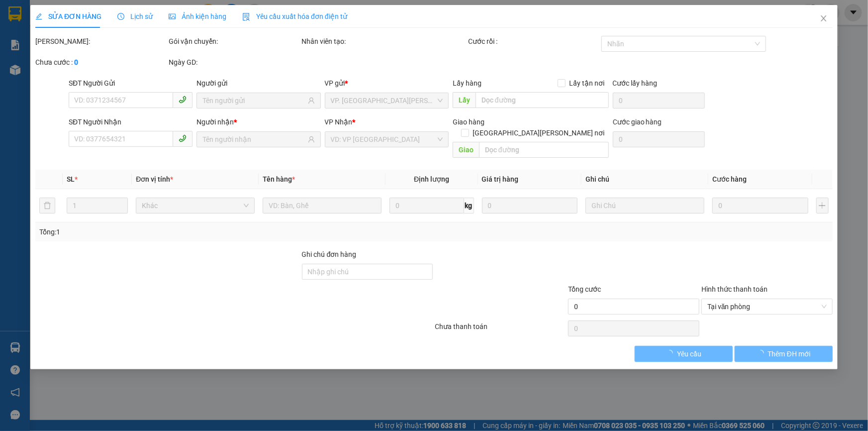 The image size is (868, 431). What do you see at coordinates (645, 206) in the screenshot?
I see `input: Ghi Chú` at bounding box center [645, 206].